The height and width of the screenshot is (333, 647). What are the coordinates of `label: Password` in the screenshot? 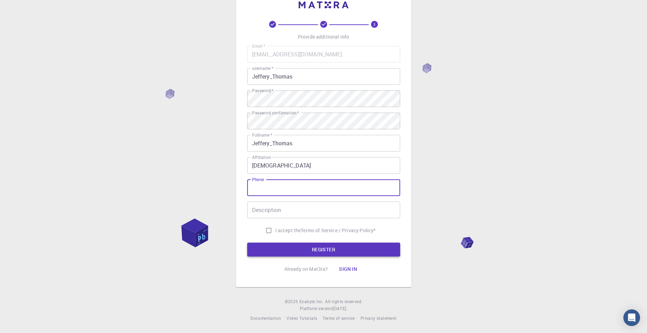 It's located at (263, 90).